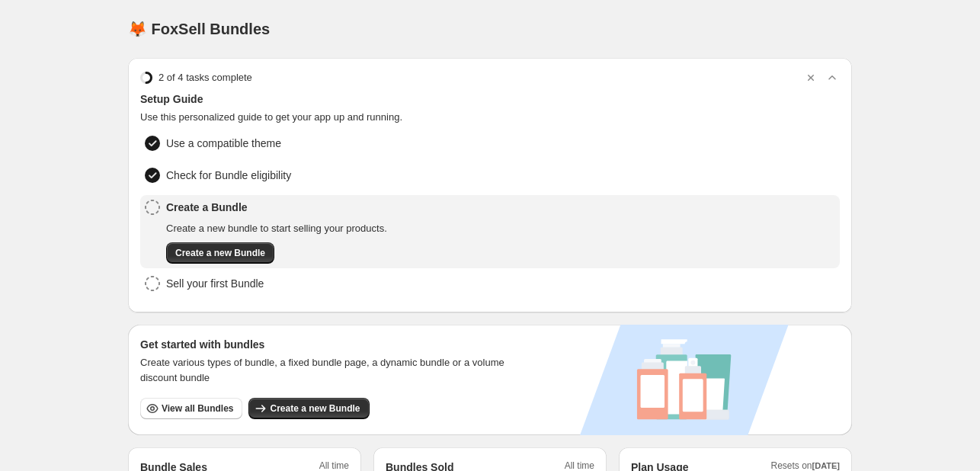  What do you see at coordinates (199, 29) in the screenshot?
I see `h1: 🦊 FoxSell Bundles` at bounding box center [199, 29].